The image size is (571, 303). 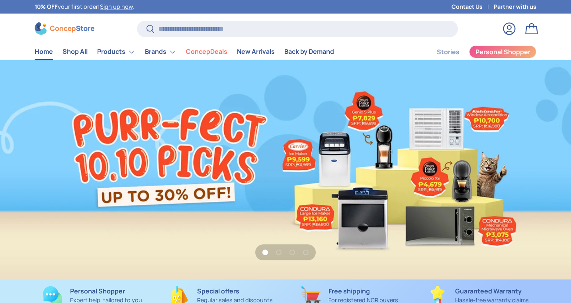 What do you see at coordinates (116, 52) in the screenshot?
I see `a: Products` at bounding box center [116, 52].